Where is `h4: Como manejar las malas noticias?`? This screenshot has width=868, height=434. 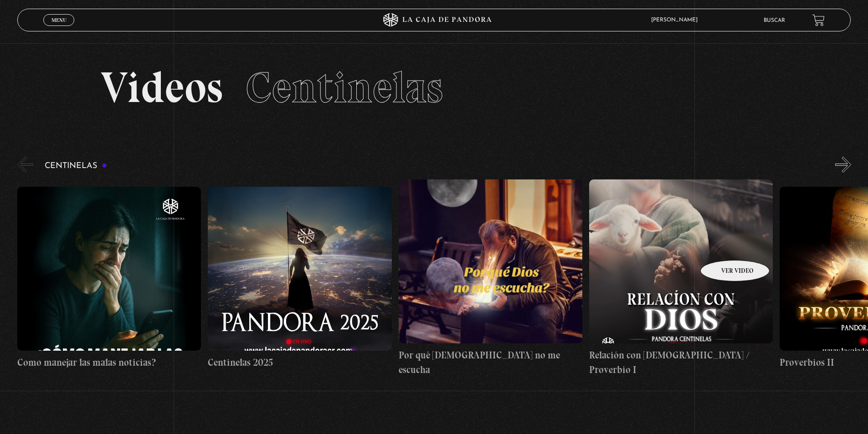
h4: Como manejar las malas noticias? is located at coordinates (109, 363).